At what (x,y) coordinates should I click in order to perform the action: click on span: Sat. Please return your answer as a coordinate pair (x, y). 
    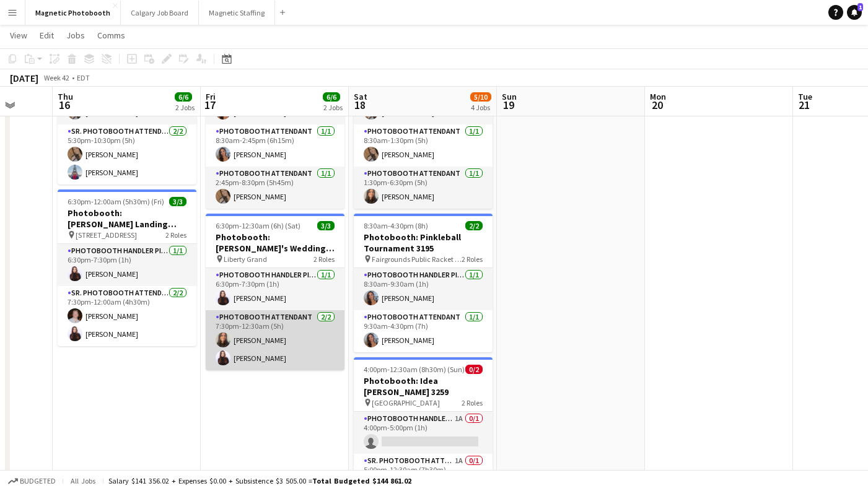
    Looking at the image, I should click on (361, 96).